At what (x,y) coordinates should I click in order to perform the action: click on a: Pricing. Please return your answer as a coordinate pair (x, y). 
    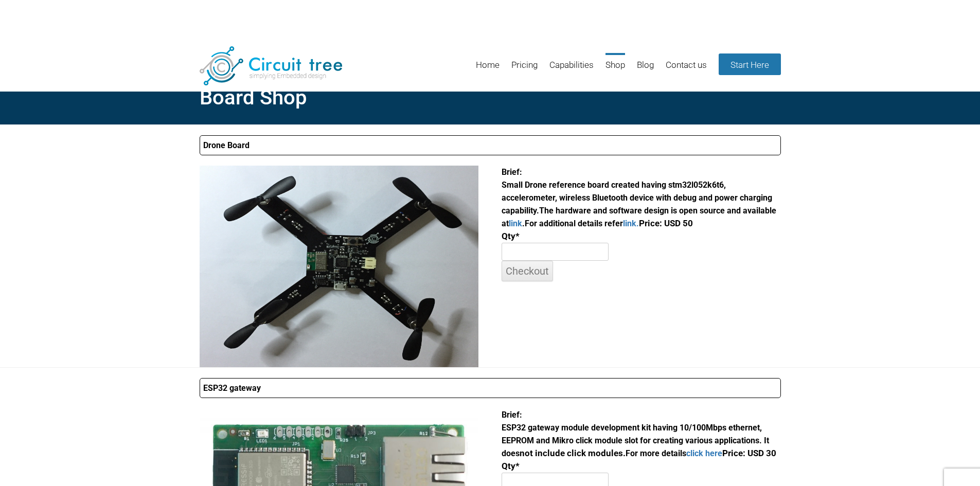
    Looking at the image, I should click on (524, 69).